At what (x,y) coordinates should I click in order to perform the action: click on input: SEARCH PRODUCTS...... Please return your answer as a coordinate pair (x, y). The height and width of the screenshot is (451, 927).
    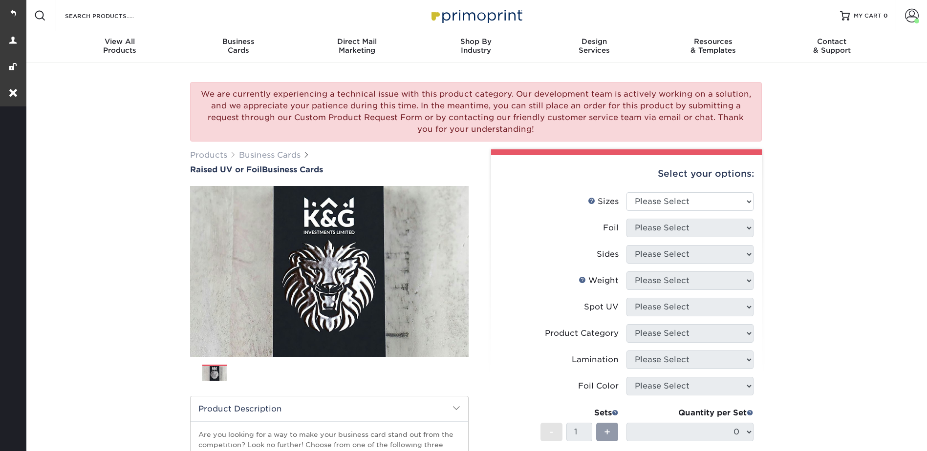
    Looking at the image, I should click on (111, 16).